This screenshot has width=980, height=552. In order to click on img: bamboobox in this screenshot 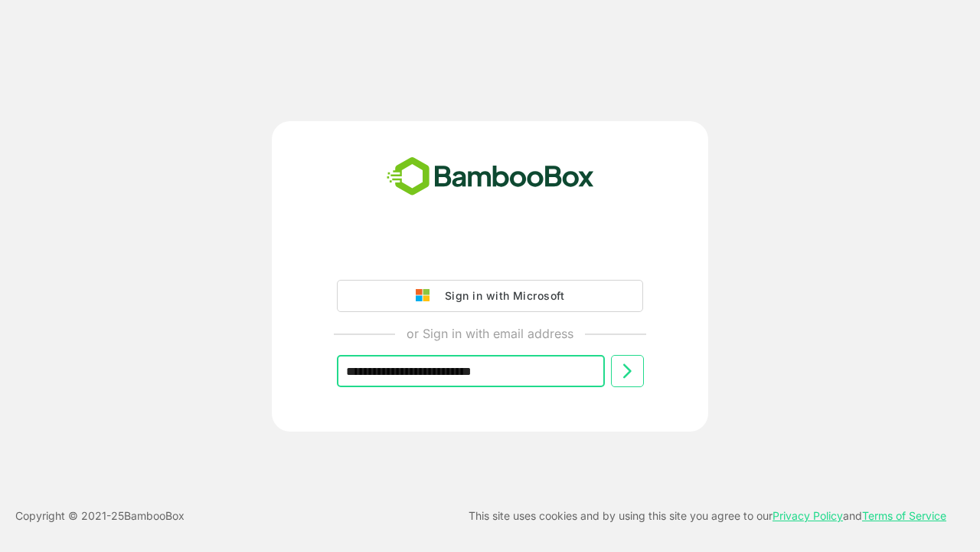, I will do `click(490, 177)`.